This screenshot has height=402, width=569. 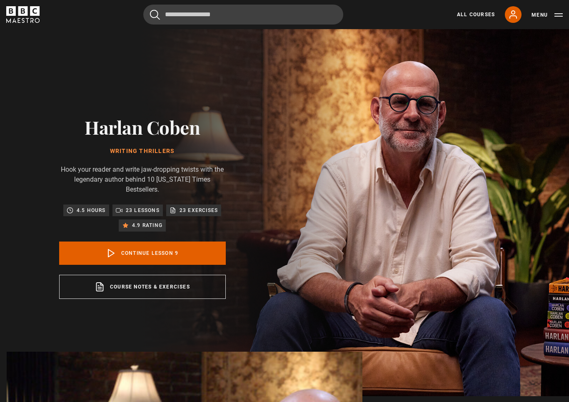 What do you see at coordinates (91, 211) in the screenshot?
I see `p: 4.5 hours` at bounding box center [91, 211].